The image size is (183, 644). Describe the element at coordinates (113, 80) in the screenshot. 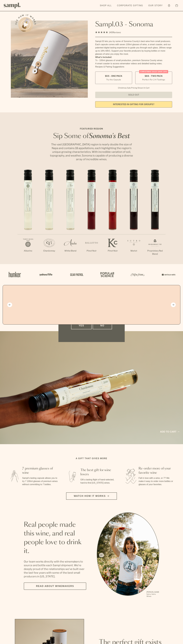

I see `small: Try the Capsule` at that location.